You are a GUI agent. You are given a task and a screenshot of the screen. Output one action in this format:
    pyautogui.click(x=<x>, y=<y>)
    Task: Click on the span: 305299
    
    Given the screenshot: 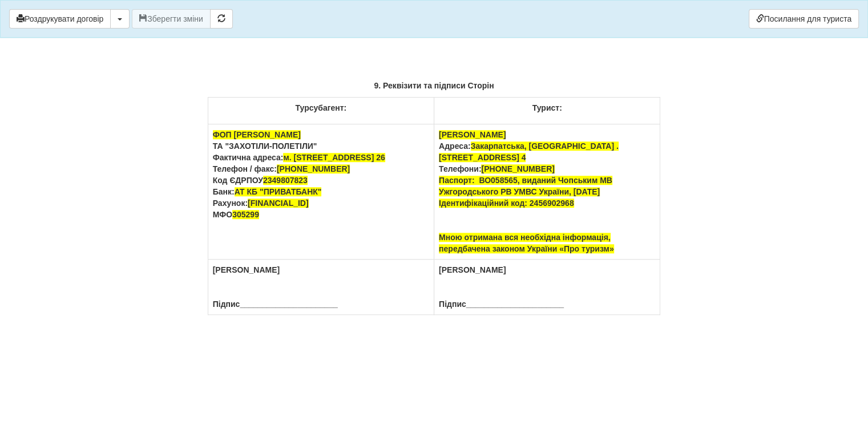 What is the action you would take?
    pyautogui.click(x=245, y=214)
    